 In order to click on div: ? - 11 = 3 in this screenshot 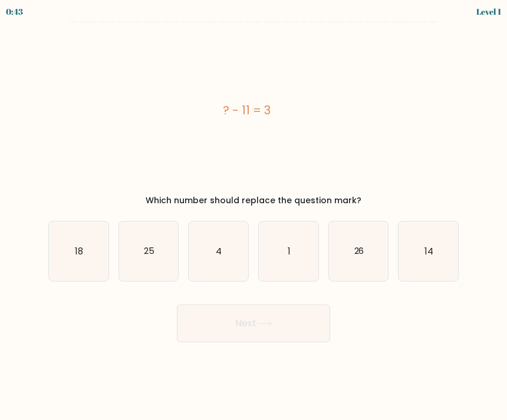, I will do `click(246, 110)`.